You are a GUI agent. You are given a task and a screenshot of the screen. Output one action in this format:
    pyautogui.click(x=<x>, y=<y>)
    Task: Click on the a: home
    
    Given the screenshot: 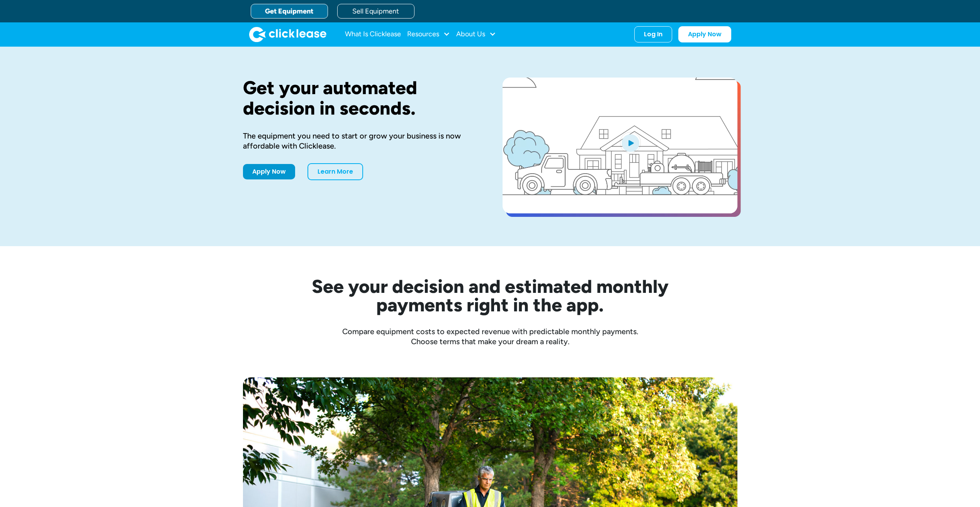 What is the action you would take?
    pyautogui.click(x=288, y=34)
    